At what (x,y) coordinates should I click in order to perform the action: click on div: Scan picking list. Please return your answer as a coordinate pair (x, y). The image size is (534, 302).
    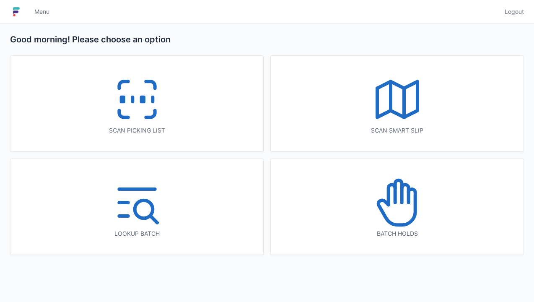
    Looking at the image, I should click on (137, 130).